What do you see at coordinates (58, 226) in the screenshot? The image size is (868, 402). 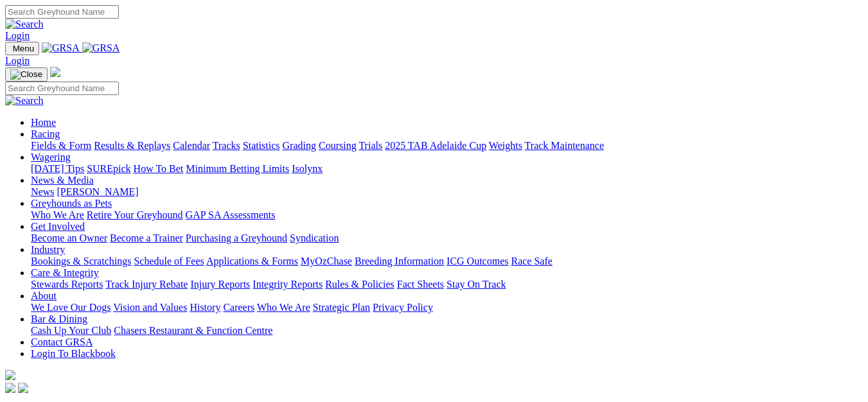 I see `a: Get Involved` at bounding box center [58, 226].